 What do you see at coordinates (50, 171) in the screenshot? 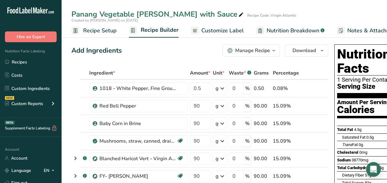
I see `div: EN` at bounding box center [50, 171].